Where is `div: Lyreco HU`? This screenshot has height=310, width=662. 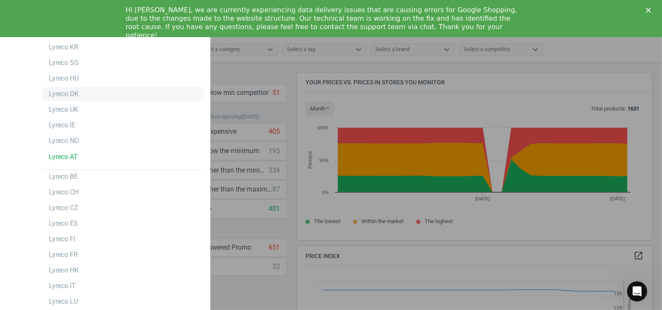 div: Lyreco HU is located at coordinates (64, 78).